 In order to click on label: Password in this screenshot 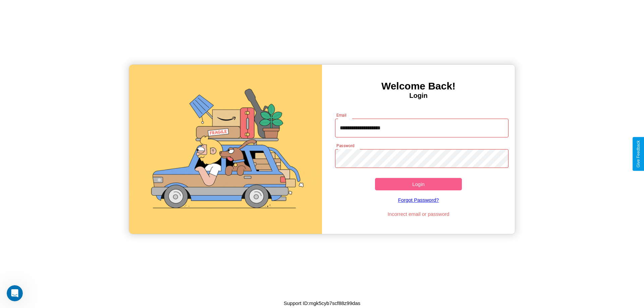, I will do `click(345, 146)`.